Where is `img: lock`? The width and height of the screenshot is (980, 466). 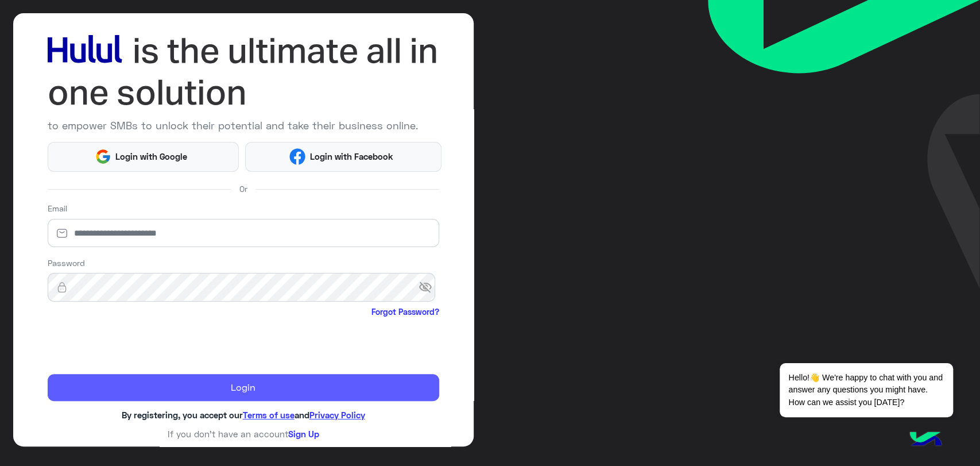
img: lock is located at coordinates (62, 287).